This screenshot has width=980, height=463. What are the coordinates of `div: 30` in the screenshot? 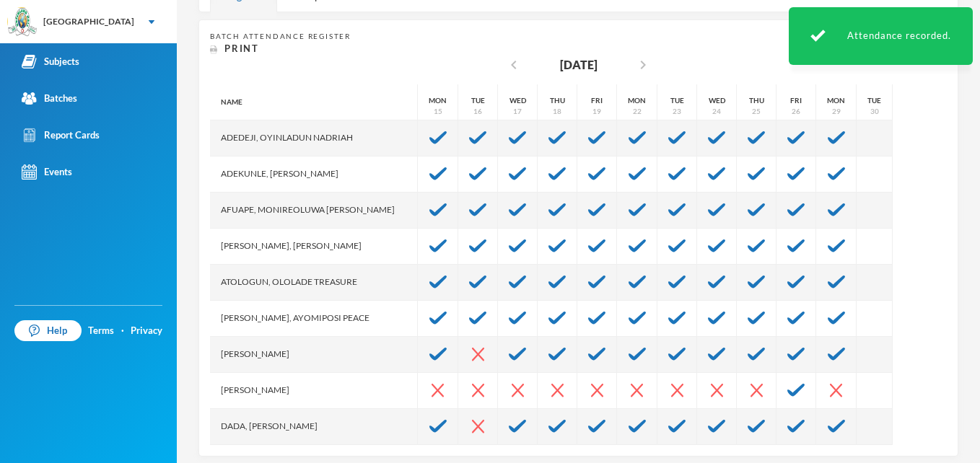 It's located at (875, 111).